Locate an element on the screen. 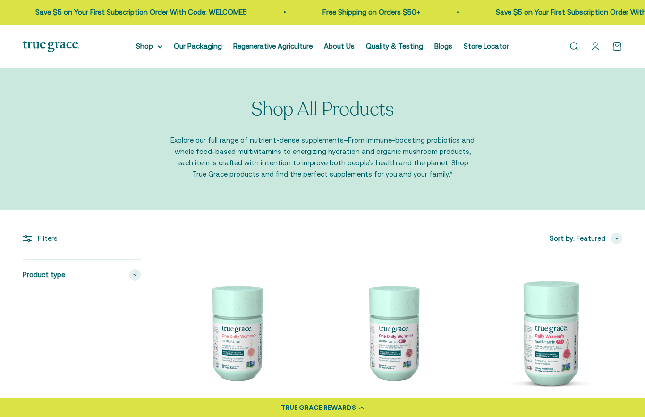  div: TRUE GRACE REWARDS is located at coordinates (318, 408).